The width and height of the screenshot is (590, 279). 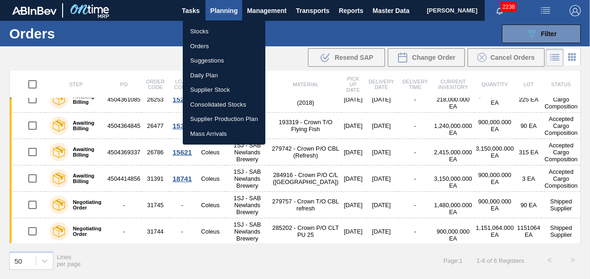 I want to click on a: Mass Arrivals, so click(x=224, y=134).